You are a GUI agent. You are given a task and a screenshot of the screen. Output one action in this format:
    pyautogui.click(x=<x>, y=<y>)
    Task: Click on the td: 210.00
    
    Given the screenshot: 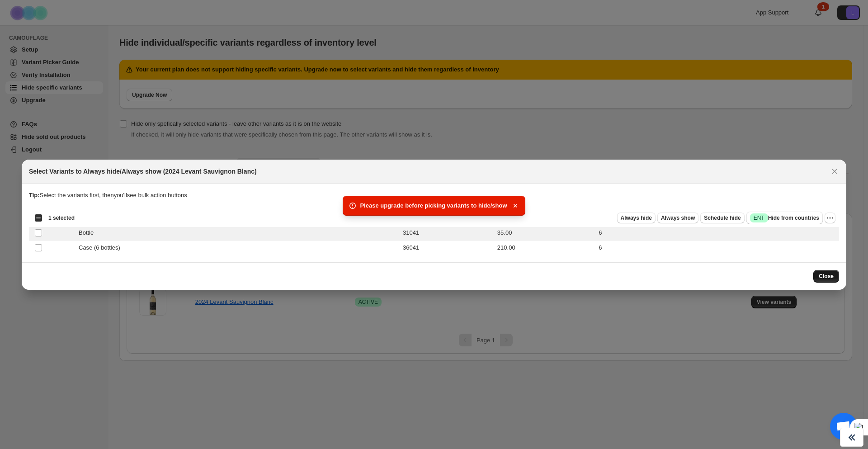 What is the action you would take?
    pyautogui.click(x=545, y=248)
    